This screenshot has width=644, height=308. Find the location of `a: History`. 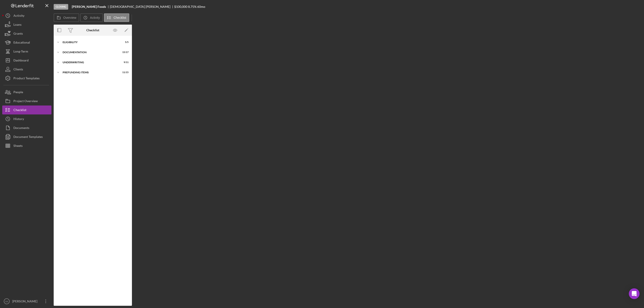

a: History is located at coordinates (27, 119).